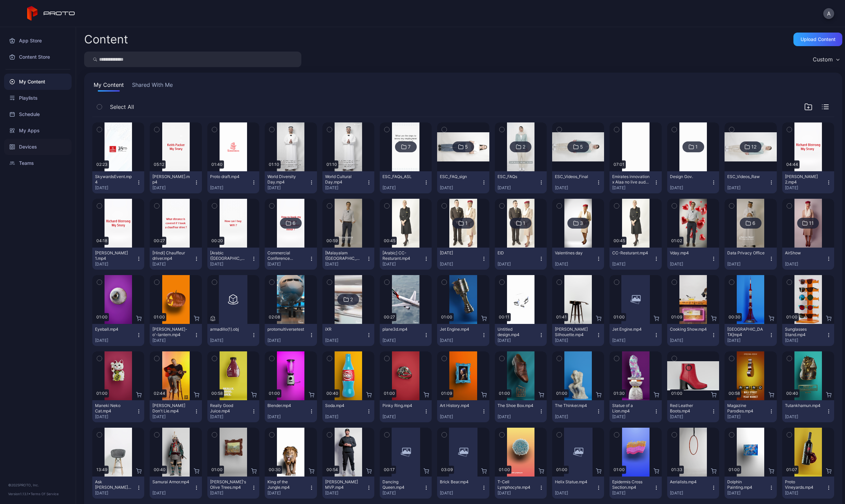  I want to click on div: Dolphin Painting.mp4, so click(746, 484).